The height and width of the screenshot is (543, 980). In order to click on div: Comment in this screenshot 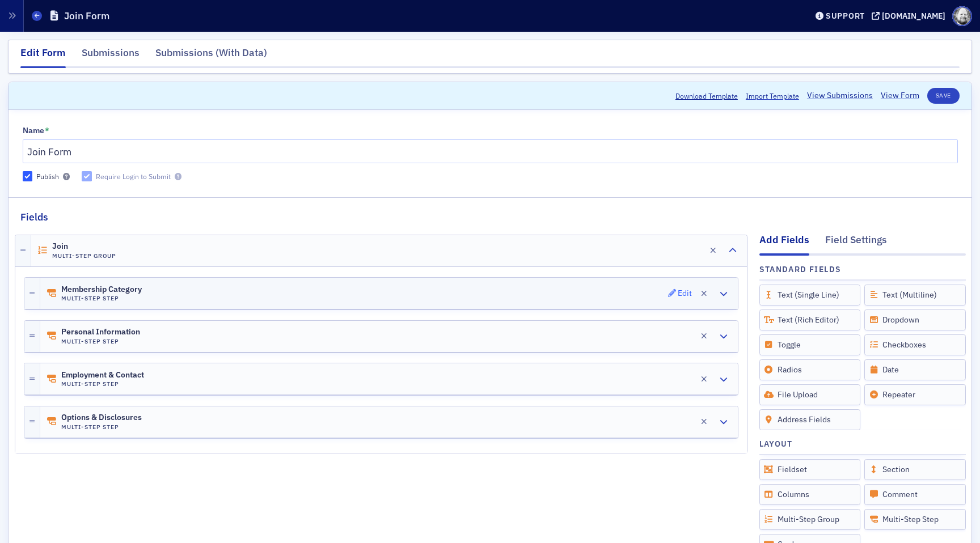, I will do `click(915, 495)`.